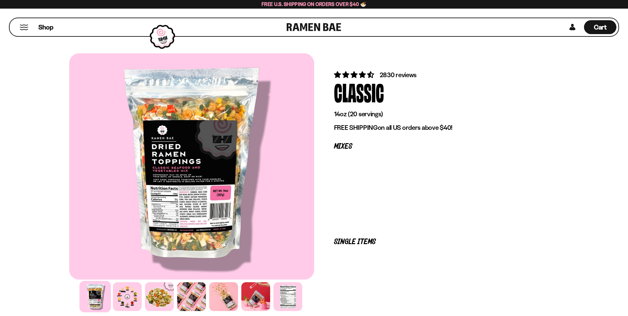 Image resolution: width=628 pixels, height=316 pixels. What do you see at coordinates (437, 128) in the screenshot?
I see `p: on all US orders above $40!` at bounding box center [437, 128].